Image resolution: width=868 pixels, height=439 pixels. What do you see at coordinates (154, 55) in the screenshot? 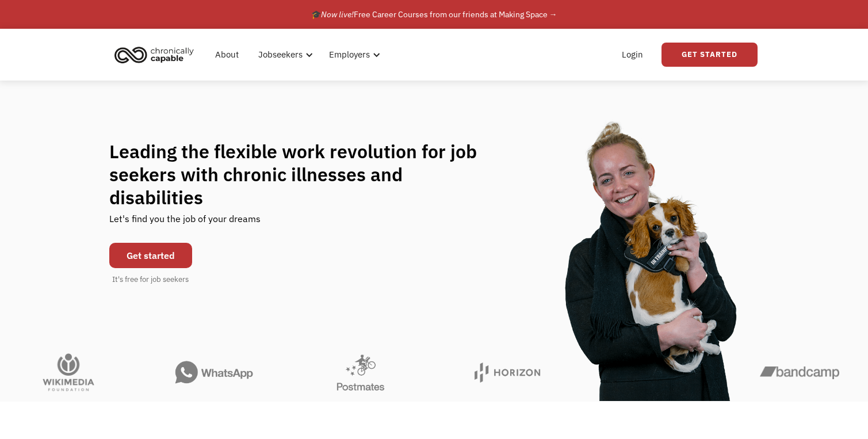
I see `img: Chronically Capable logo` at bounding box center [154, 55].